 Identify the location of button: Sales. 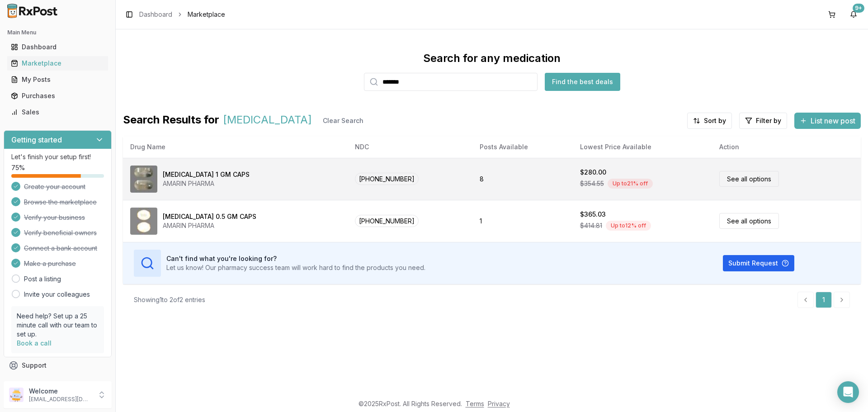
(57, 112).